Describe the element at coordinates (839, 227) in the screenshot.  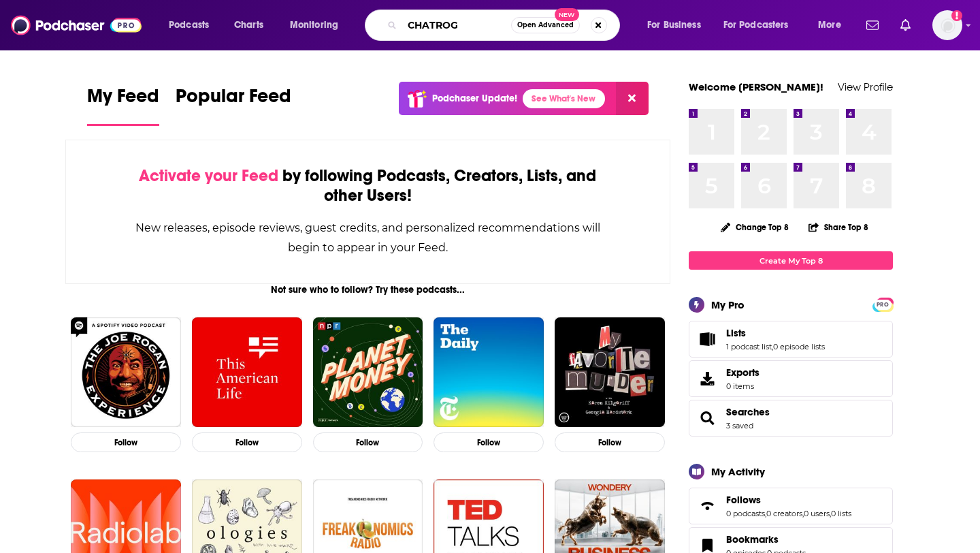
I see `button: Share Top 8` at that location.